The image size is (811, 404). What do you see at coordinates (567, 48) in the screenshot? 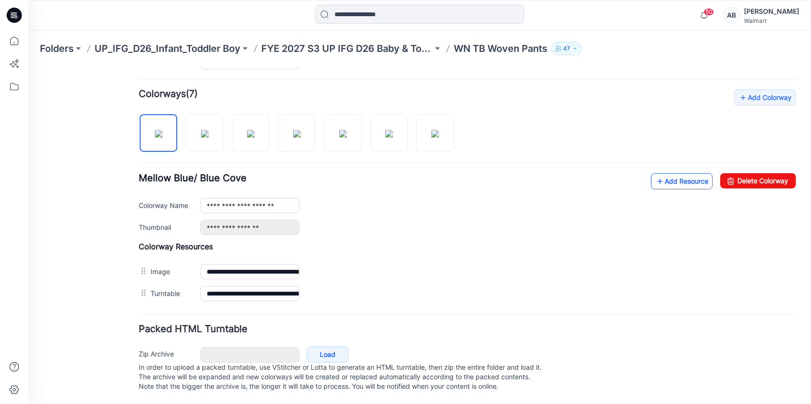
I see `button: 47` at bounding box center [567, 48].